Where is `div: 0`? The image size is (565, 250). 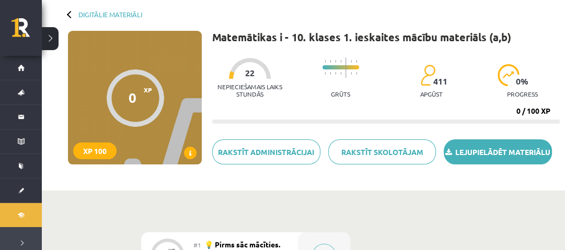 div: 0 is located at coordinates (132, 98).